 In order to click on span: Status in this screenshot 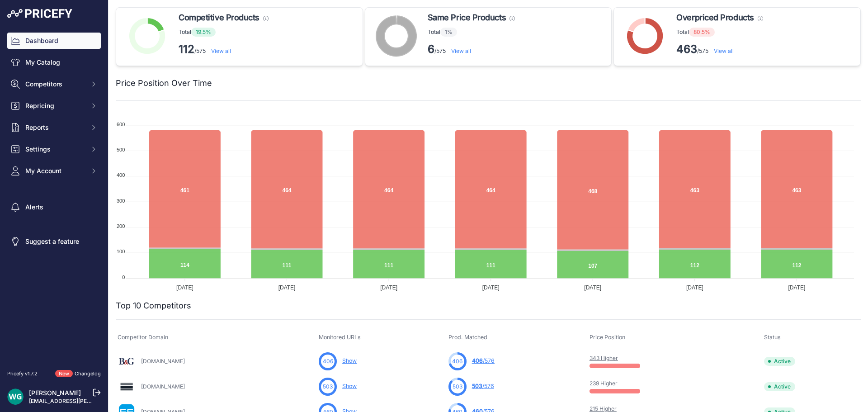, I will do `click(772, 337)`.